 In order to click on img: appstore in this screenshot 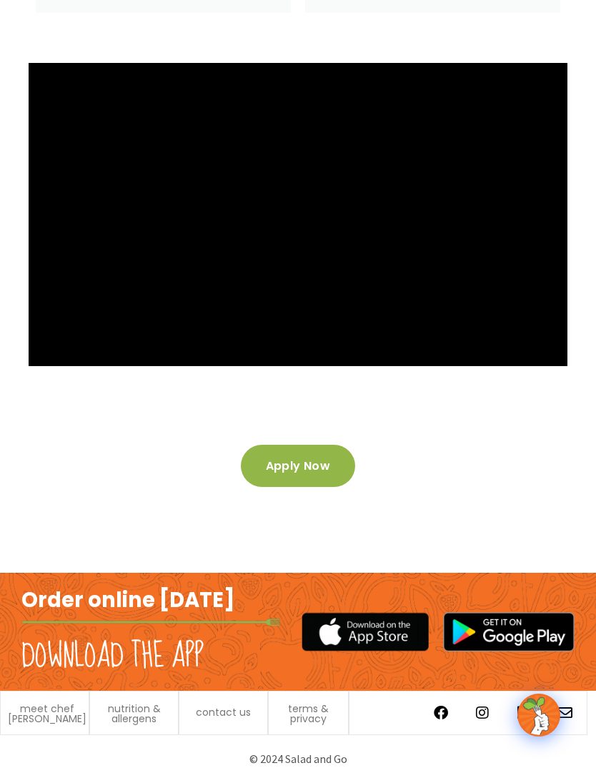, I will do `click(365, 632)`.